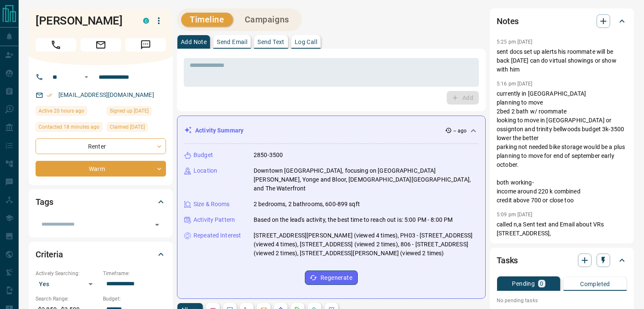 This screenshot has height=309, width=644. I want to click on p: Repeated Interest, so click(217, 235).